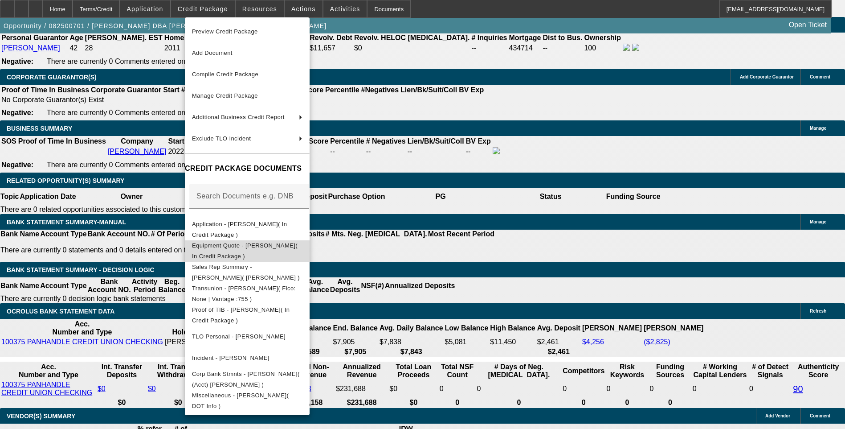 Image resolution: width=845 pixels, height=429 pixels. What do you see at coordinates (238, 117) in the screenshot?
I see `span: Additional Business Credit Report` at bounding box center [238, 117].